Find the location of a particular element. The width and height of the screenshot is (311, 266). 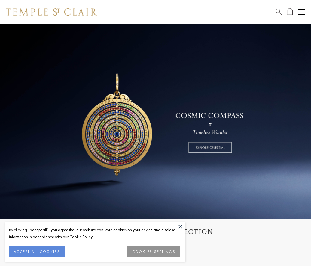

a: Open Shopping Bag is located at coordinates (289, 12).